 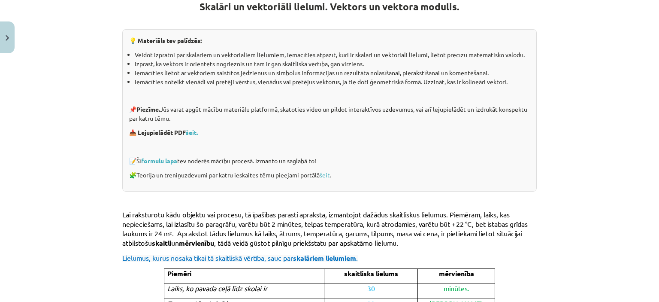 What do you see at coordinates (171, 233) in the screenshot?
I see `span: 2` at bounding box center [171, 233].